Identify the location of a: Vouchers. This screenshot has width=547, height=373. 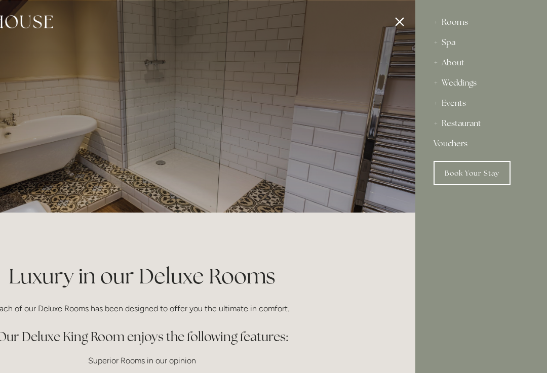
(481, 144).